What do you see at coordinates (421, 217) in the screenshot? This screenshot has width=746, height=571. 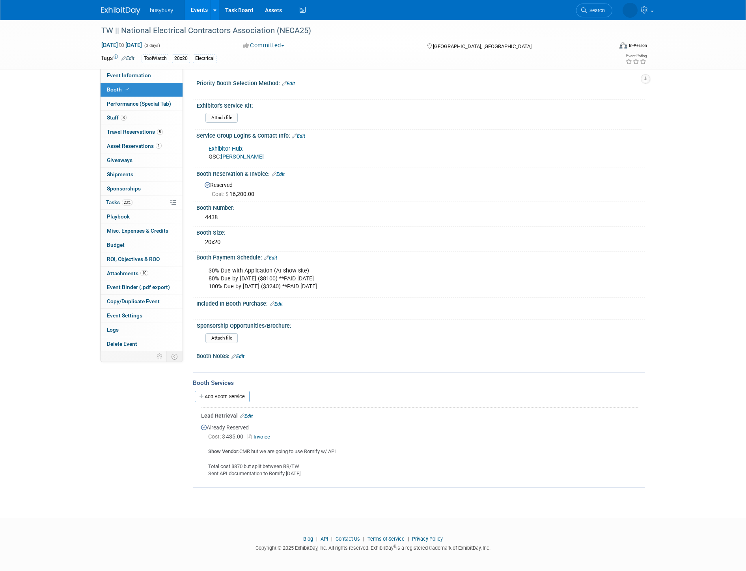 I see `div: 4438` at bounding box center [421, 217].